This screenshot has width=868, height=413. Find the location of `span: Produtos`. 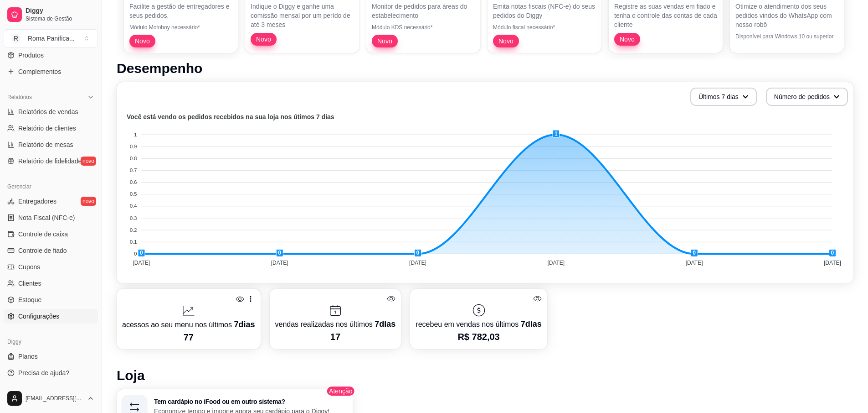

span: Produtos is located at coordinates (31, 55).